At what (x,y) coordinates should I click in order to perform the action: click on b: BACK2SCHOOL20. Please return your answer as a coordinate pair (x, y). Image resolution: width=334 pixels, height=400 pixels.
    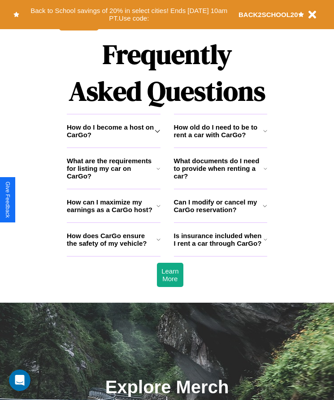
    Looking at the image, I should click on (268, 14).